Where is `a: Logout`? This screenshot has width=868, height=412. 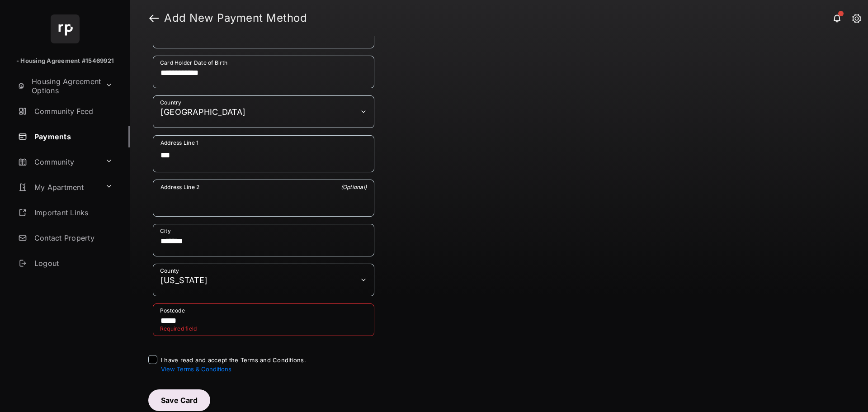 a: Logout is located at coordinates (73, 263).